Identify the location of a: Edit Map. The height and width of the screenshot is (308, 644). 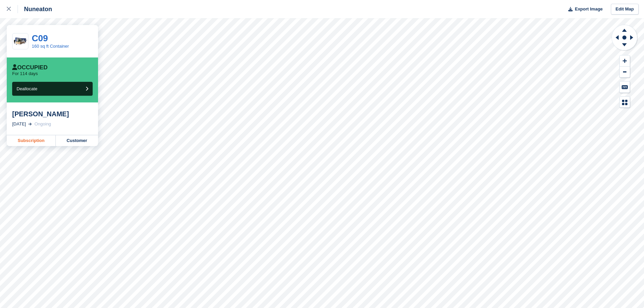
(625, 9).